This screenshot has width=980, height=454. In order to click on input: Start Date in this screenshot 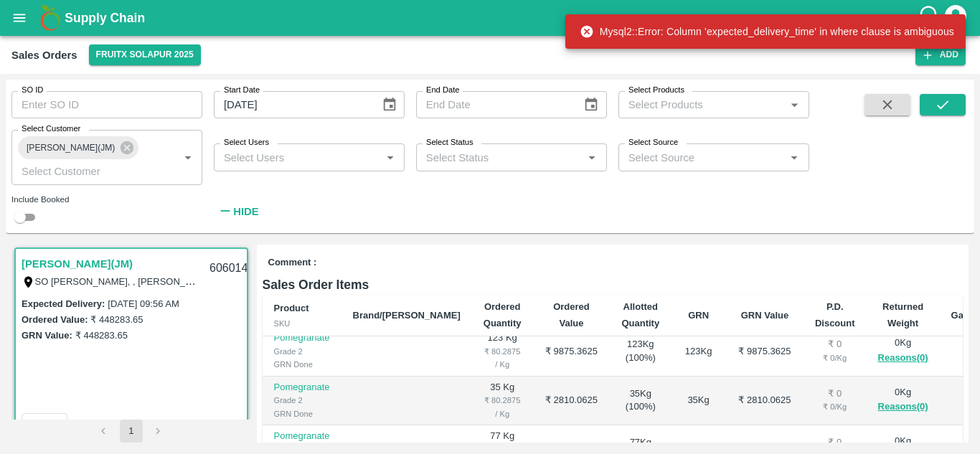, I will do `click(292, 105)`.